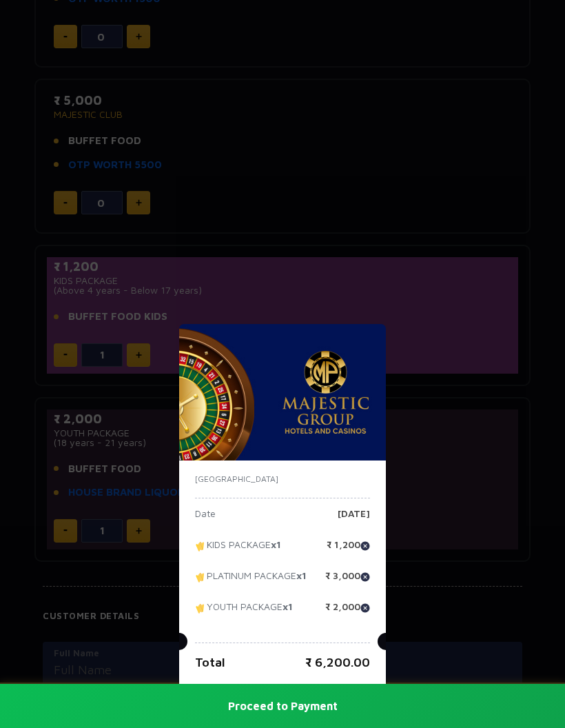 The height and width of the screenshot is (728, 565). What do you see at coordinates (338, 661) in the screenshot?
I see `p: ₹ 6,200.00` at bounding box center [338, 661].